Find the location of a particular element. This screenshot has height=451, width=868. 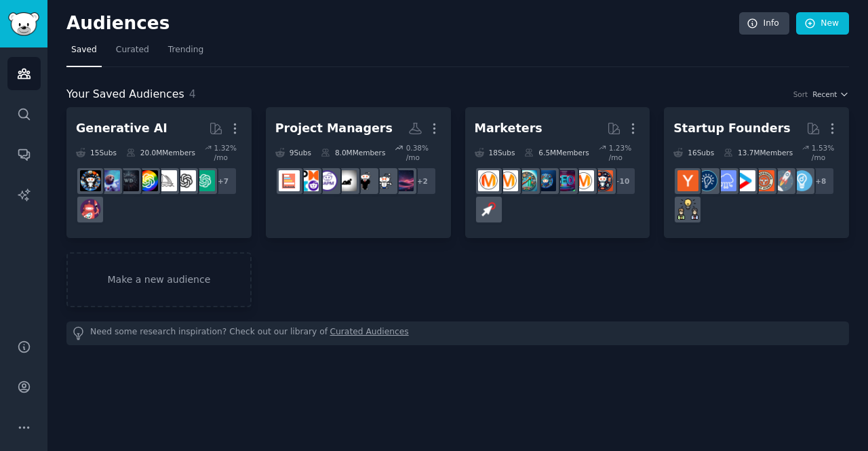

img: GPT3 is located at coordinates (147, 181).